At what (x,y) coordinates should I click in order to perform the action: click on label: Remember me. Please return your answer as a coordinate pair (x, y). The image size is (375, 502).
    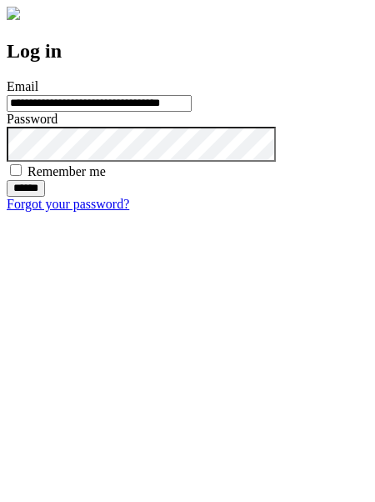
    Looking at the image, I should click on (67, 171).